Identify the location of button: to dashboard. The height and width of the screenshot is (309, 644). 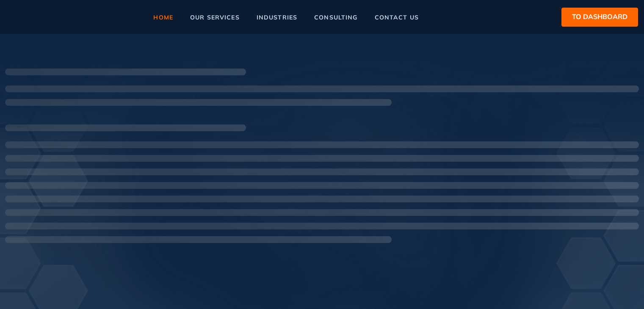
(600, 17).